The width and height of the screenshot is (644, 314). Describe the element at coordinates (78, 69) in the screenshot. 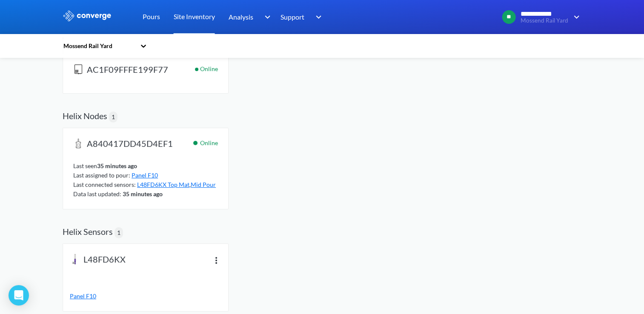

I see `img: helix-hub-gateway.svg` at that location.